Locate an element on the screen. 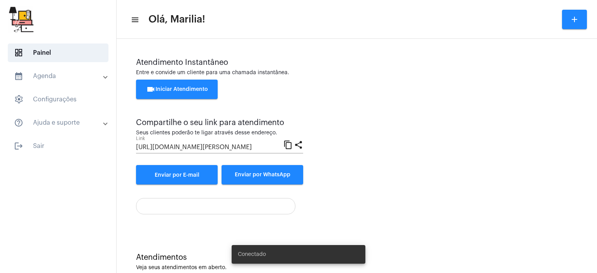 Image resolution: width=597 pixels, height=273 pixels. span: Configurações is located at coordinates (58, 99).